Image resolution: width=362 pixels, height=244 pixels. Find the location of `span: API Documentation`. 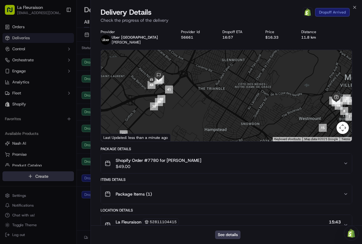

span: API Documentation is located at coordinates (78, 124).